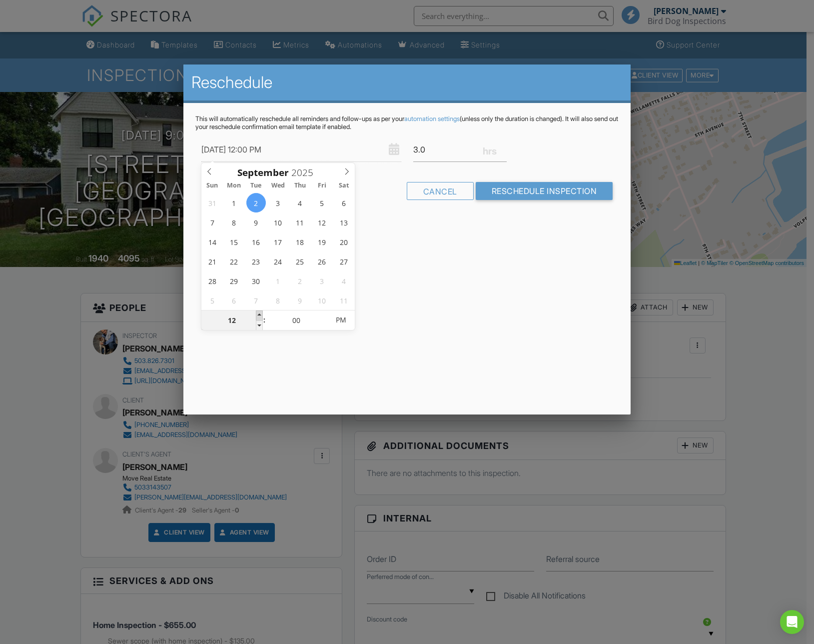  I want to click on span: October 6, 2025, so click(234, 300).